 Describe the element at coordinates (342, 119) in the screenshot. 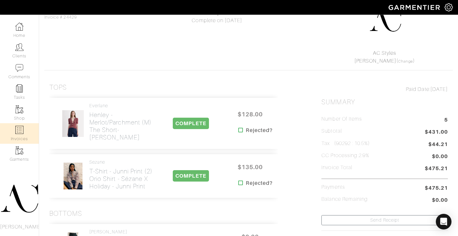

I see `h5: Number of Items` at that location.